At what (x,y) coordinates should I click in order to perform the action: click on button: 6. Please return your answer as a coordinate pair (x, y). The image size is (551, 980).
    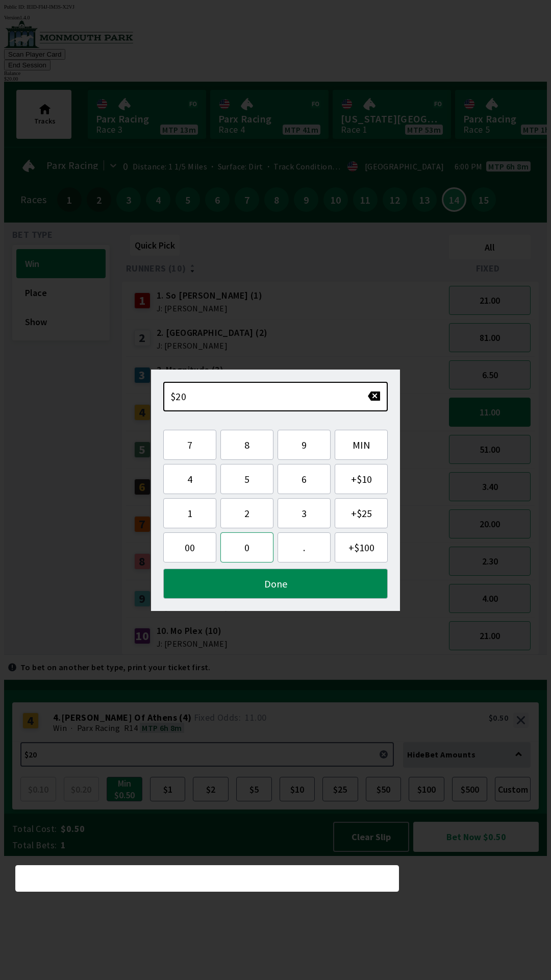
    Looking at the image, I should click on (304, 479).